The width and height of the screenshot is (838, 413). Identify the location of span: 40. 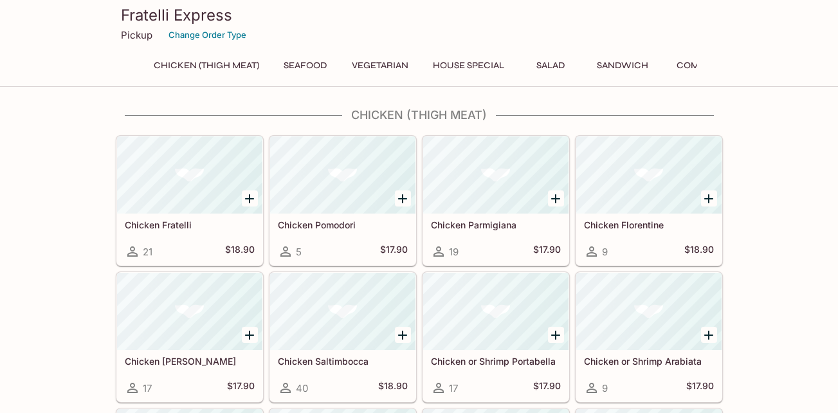
(302, 388).